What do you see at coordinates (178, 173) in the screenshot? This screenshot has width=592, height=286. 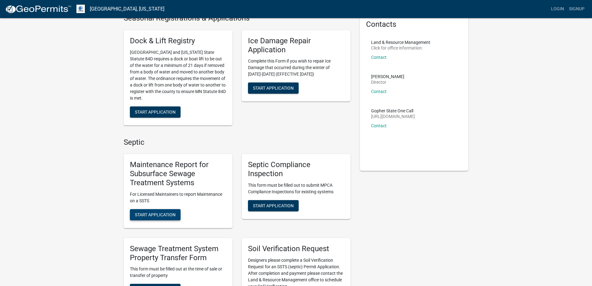 I see `h5: Maintenance Report for Subsurface Sewage Treatment Systems` at bounding box center [178, 173].